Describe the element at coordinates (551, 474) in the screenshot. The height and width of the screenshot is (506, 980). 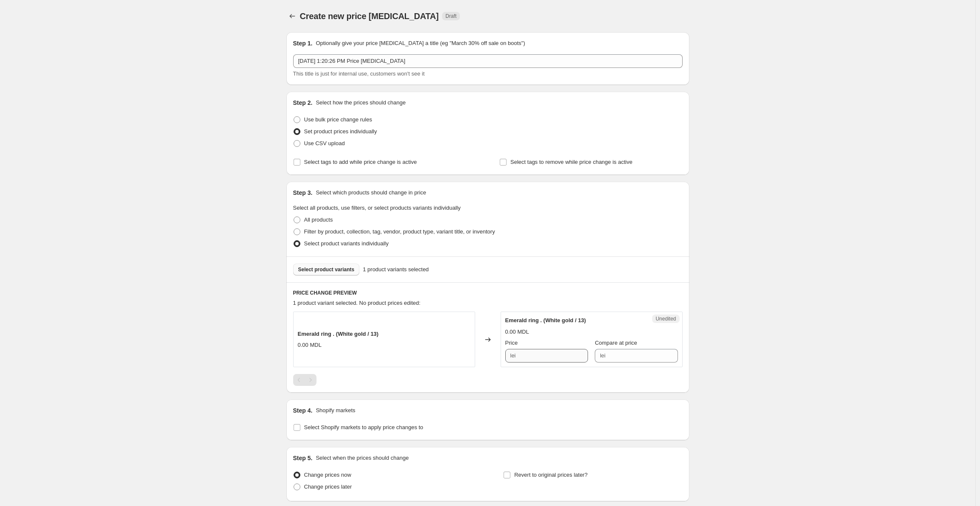
I see `span: Revert to original prices later?` at that location.